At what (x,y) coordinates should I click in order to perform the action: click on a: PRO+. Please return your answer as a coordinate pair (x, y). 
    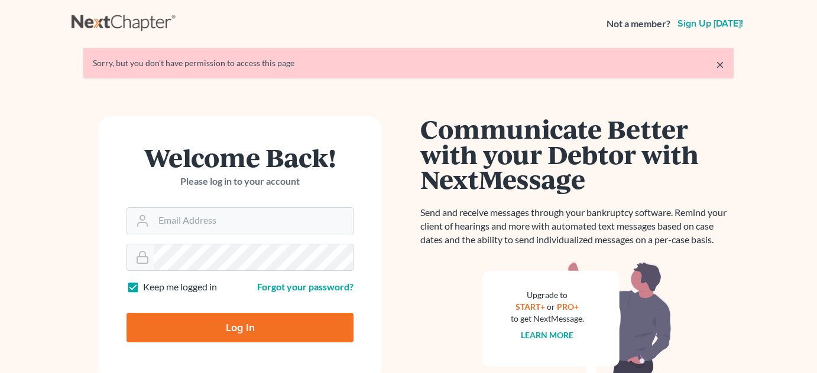
    Looking at the image, I should click on (568, 307).